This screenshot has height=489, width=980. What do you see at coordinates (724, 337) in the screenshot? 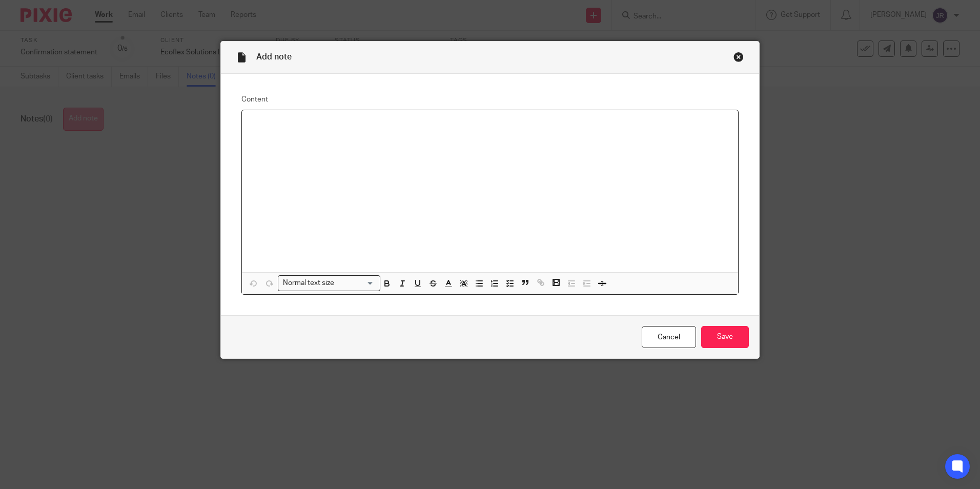
I see `input: Save` at bounding box center [724, 337].